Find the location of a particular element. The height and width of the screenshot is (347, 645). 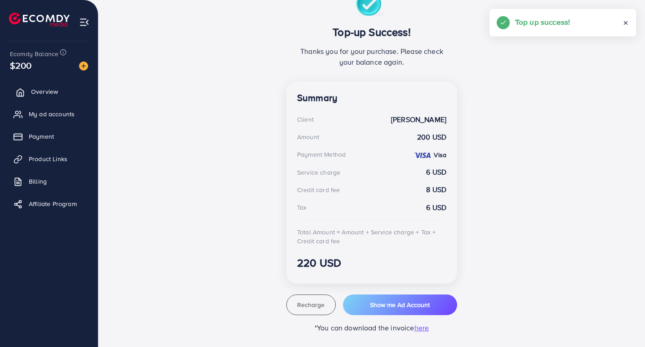

div: Payment Method is located at coordinates (321, 155).